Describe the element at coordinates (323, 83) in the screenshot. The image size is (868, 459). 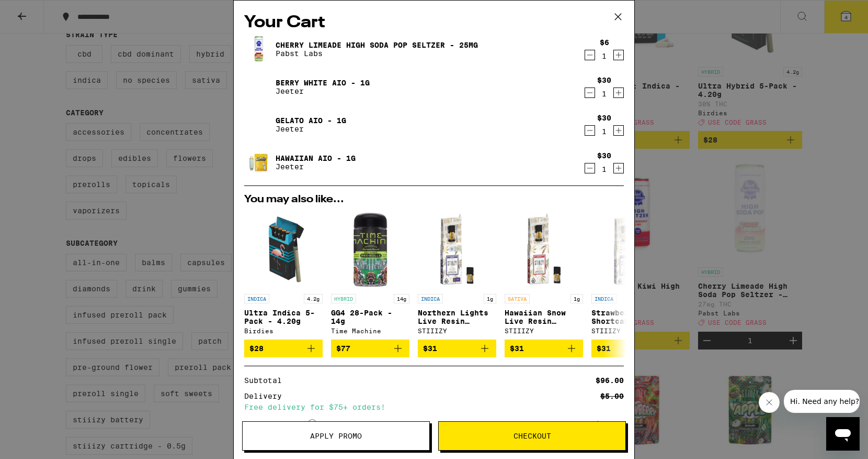
I see `a: Berry White AIO - 1g` at that location.